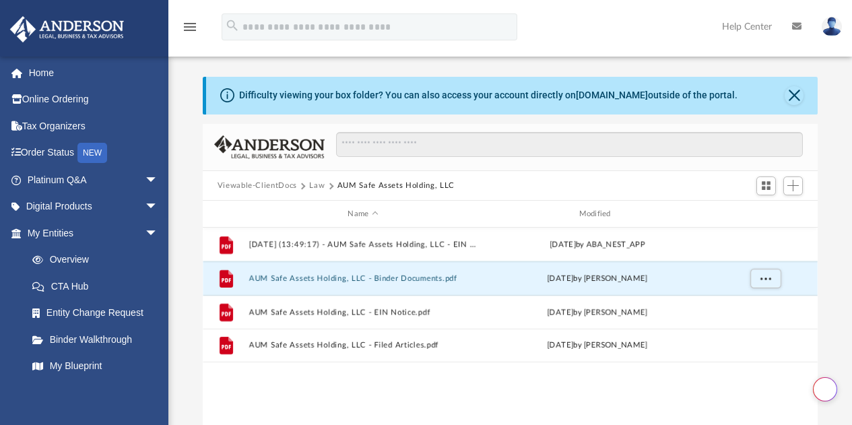 This screenshot has height=425, width=852. What do you see at coordinates (832, 26) in the screenshot?
I see `img: User Pic` at bounding box center [832, 26].